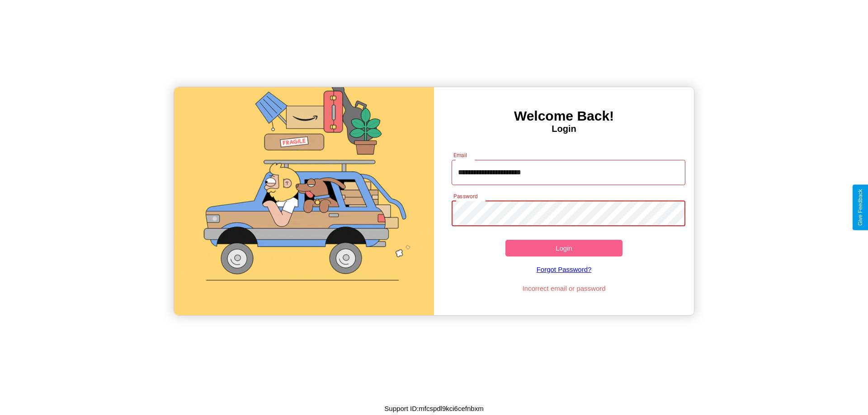 Image resolution: width=868 pixels, height=415 pixels. I want to click on h4: Login, so click(563, 129).